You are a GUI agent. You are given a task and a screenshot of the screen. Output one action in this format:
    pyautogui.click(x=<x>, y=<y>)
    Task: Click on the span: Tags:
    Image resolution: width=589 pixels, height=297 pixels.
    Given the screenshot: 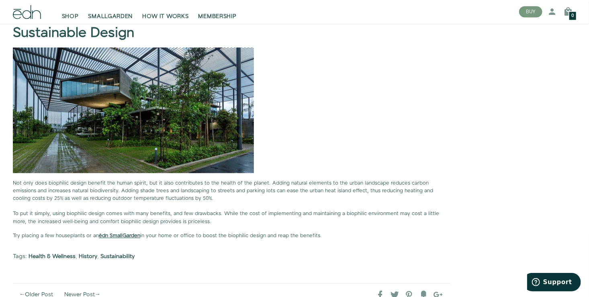 What is the action you would take?
    pyautogui.click(x=20, y=257)
    